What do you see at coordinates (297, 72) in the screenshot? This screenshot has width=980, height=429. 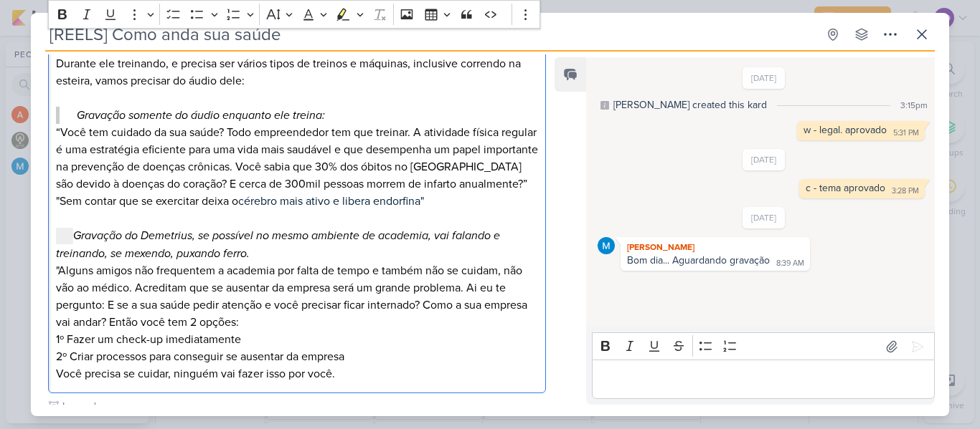 I see `p: Durante ele treinando, e precisa ser vários tipos de treinos e máquinas, inclusive correndo na es...` at bounding box center [297, 72].